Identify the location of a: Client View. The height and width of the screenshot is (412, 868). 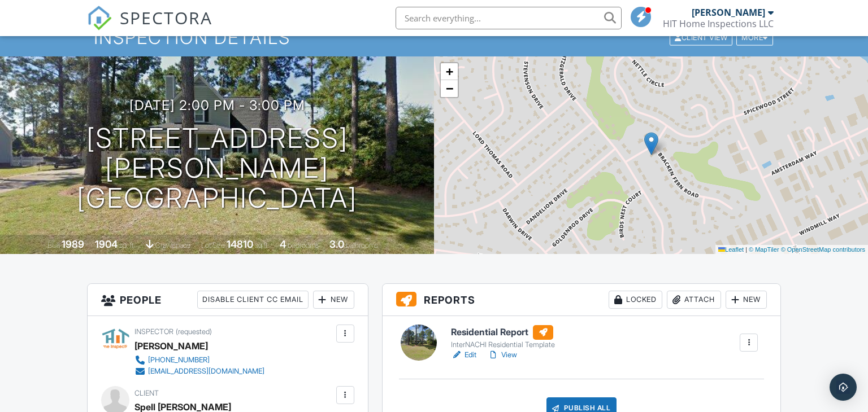
(702, 36).